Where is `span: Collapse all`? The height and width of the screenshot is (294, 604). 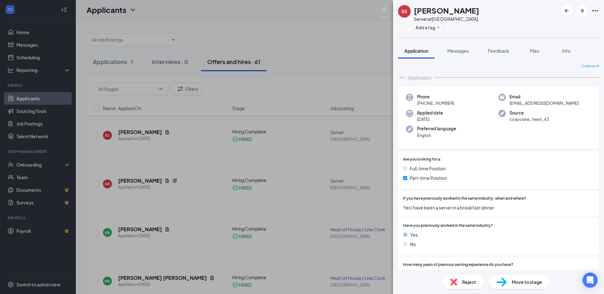 span: Collapse all is located at coordinates (590, 66).